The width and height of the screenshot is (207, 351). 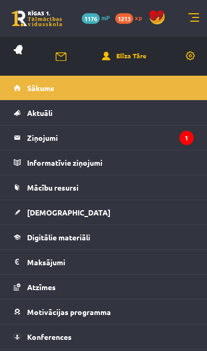 I want to click on span: Digitālie materiāli, so click(x=58, y=237).